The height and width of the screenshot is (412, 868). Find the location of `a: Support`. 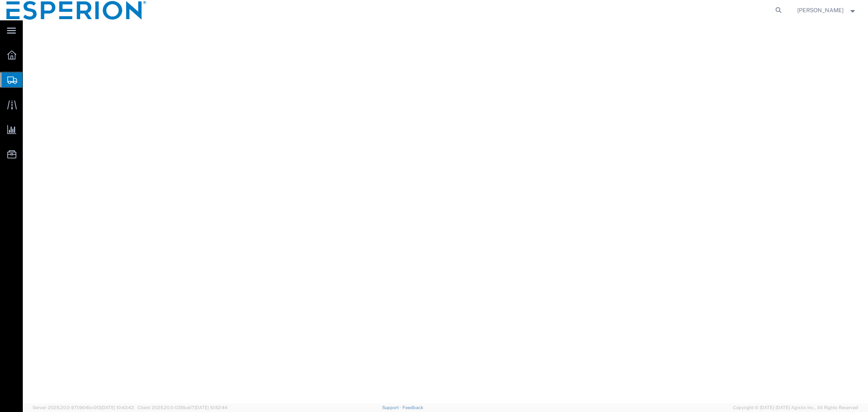

a: Support is located at coordinates (392, 408).